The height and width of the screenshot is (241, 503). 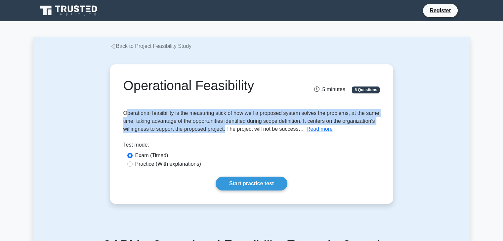 I want to click on span: 5 Questions, so click(x=366, y=90).